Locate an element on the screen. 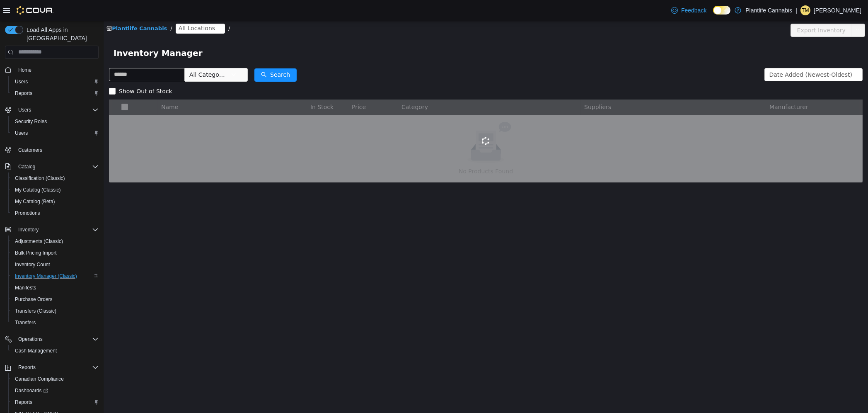 Image resolution: width=868 pixels, height=413 pixels. span: Cash Management is located at coordinates (36, 351).